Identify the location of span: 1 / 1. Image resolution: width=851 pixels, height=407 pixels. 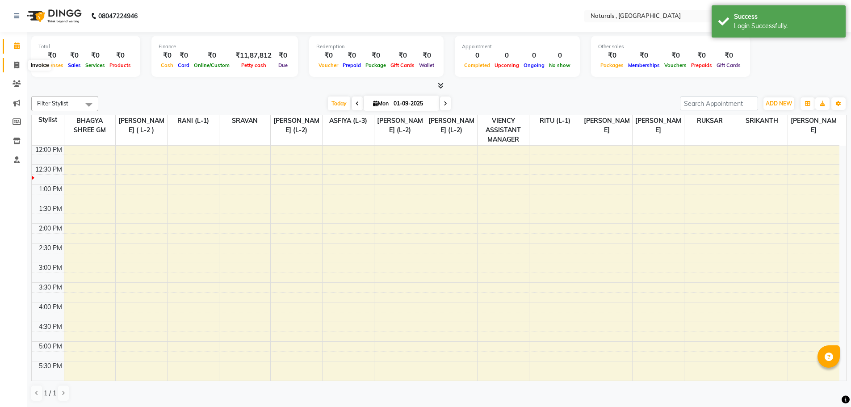
(50, 393).